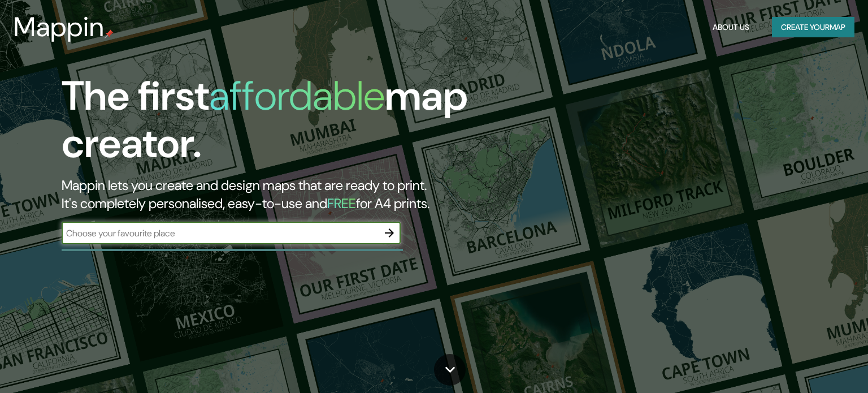  I want to click on img: mappin-pin, so click(109, 34).